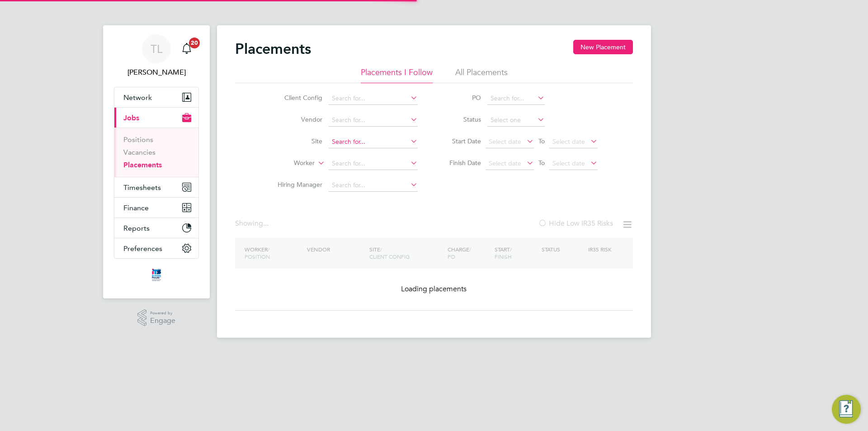  Describe the element at coordinates (157, 208) in the screenshot. I see `button: Finance` at that location.